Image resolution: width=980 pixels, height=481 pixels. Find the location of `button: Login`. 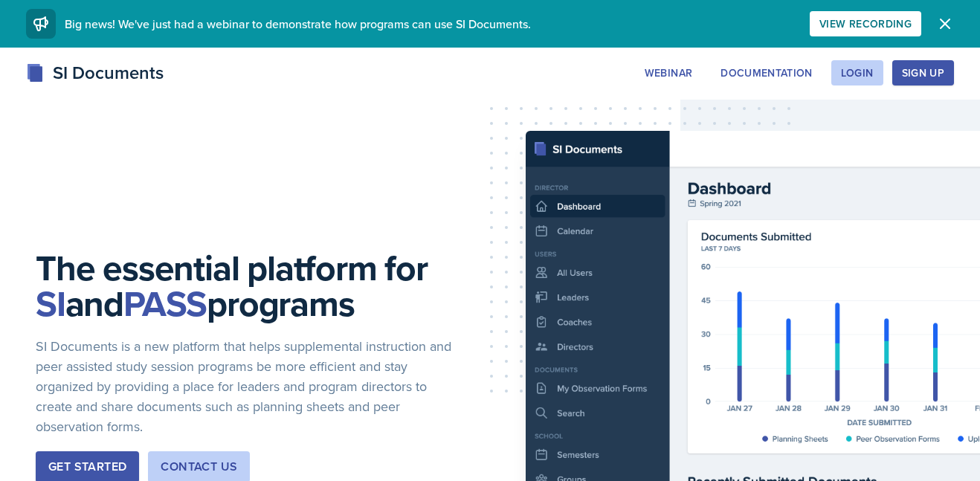

button: Login is located at coordinates (857, 73).